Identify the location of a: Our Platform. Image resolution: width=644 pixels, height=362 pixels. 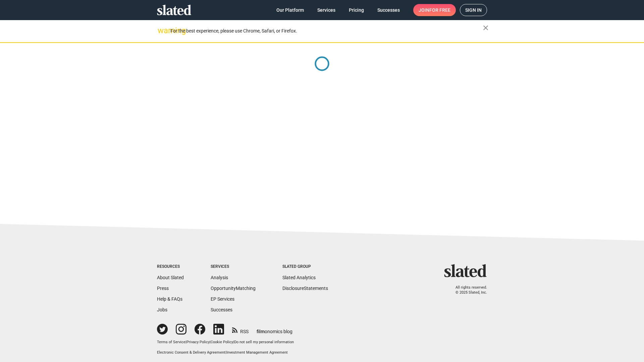
(290, 10).